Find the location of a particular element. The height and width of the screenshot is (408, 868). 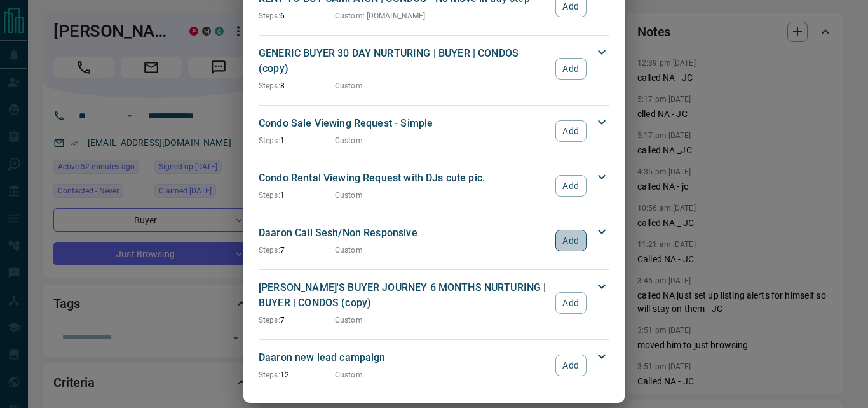

div: Condo Sale Viewing Request - SimpleSteps:1CustomAdd is located at coordinates (434, 131).